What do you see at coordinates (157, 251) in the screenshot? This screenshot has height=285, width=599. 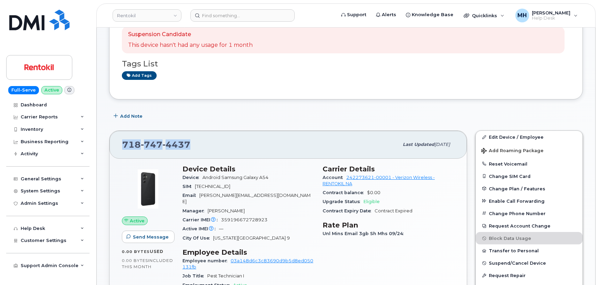 I see `span: used` at bounding box center [157, 251].